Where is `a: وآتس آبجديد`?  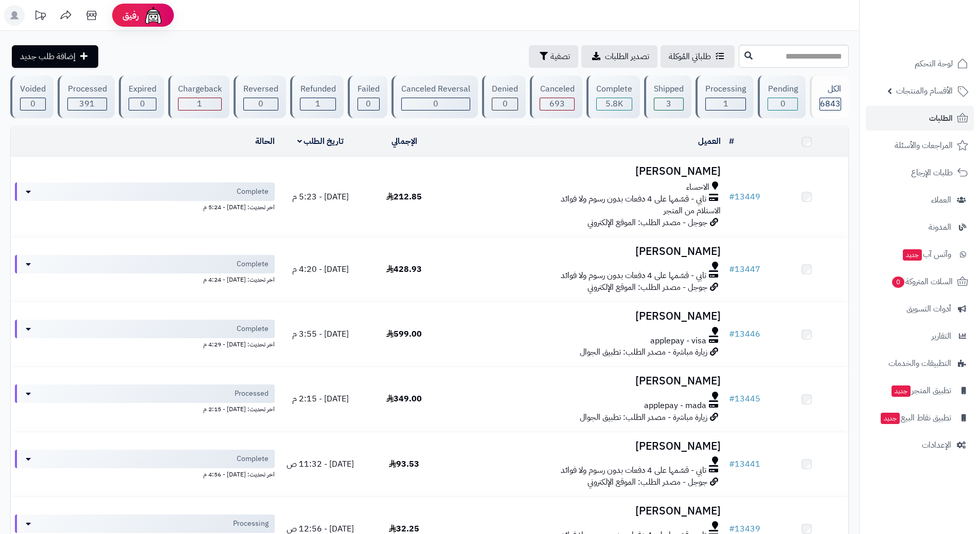 a: وآتس آبجديد is located at coordinates (920, 255).